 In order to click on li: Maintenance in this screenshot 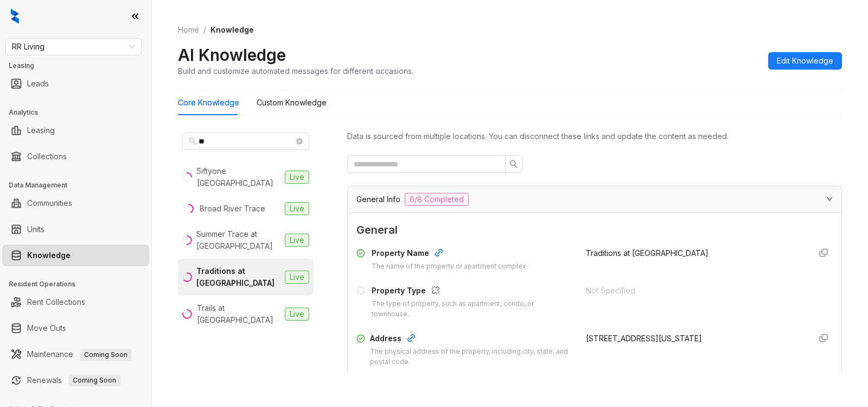, I will do `click(75, 354)`.